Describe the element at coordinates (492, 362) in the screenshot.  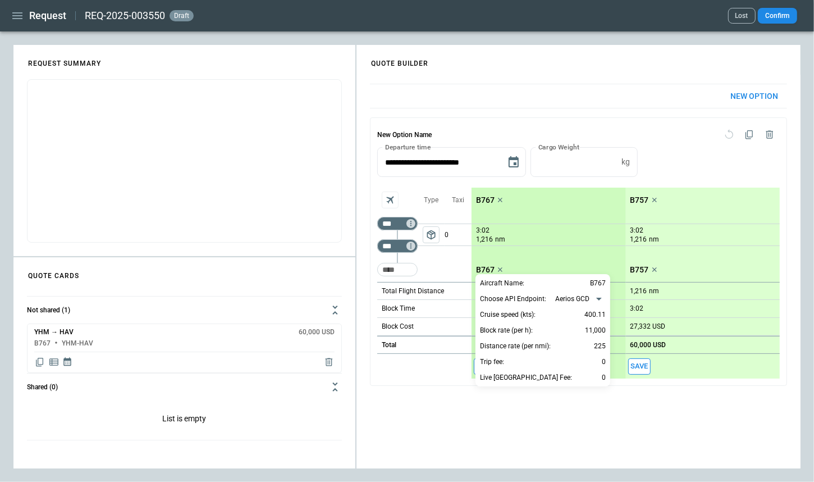
I see `p: Trip fee:` at that location.